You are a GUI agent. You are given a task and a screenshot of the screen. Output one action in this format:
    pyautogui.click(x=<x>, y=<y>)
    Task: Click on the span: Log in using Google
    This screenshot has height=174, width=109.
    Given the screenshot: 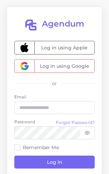 What is the action you would take?
    pyautogui.click(x=64, y=66)
    